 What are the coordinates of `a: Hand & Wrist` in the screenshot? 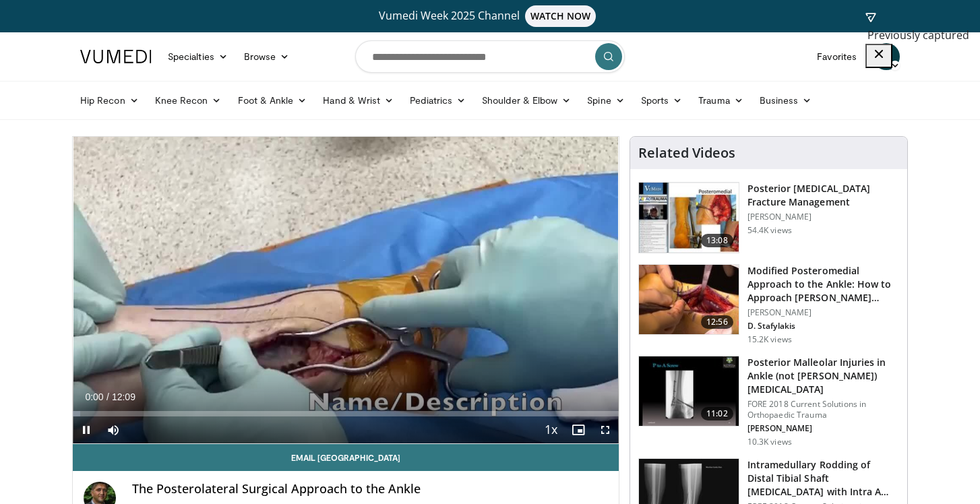 It's located at (358, 101).